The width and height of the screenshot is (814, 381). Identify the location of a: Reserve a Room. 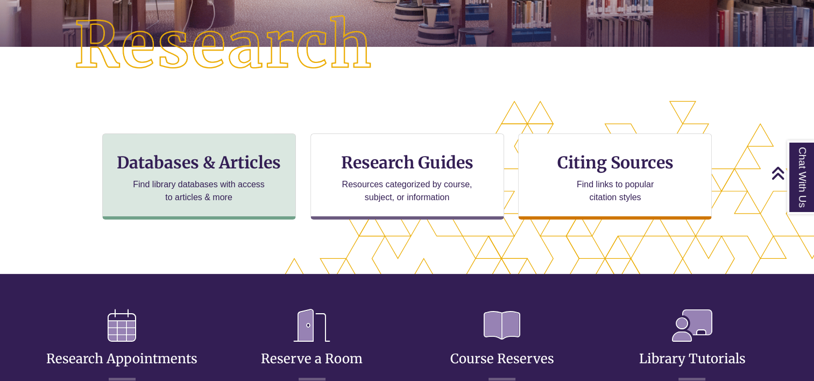
(311, 345).